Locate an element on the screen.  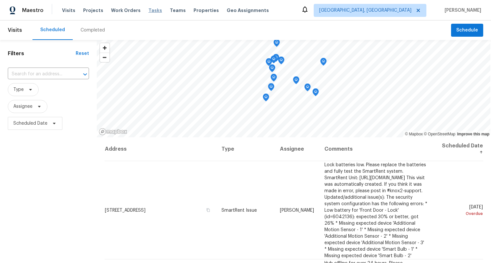
a: OpenStreetMap is located at coordinates (439, 134).